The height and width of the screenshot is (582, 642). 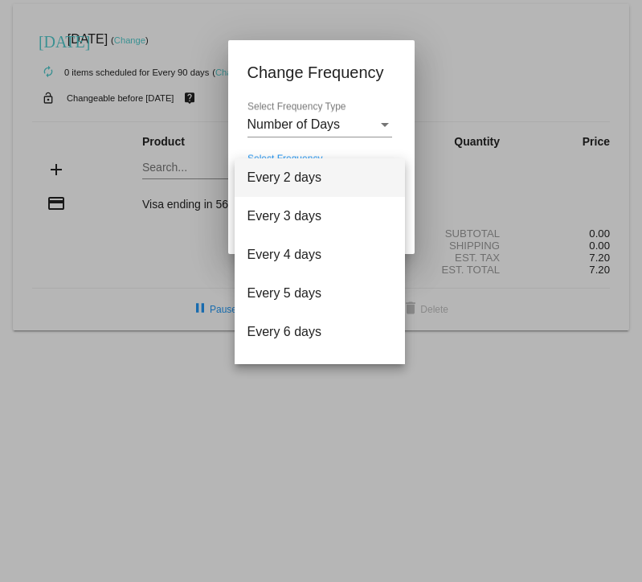 I want to click on span: Every 3 days, so click(x=320, y=216).